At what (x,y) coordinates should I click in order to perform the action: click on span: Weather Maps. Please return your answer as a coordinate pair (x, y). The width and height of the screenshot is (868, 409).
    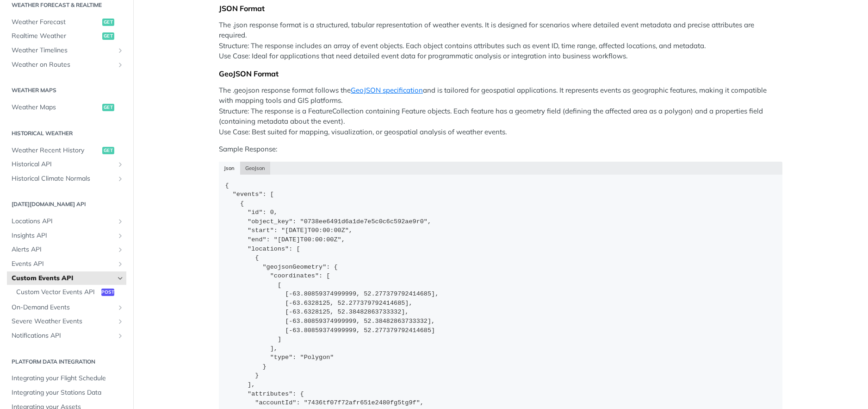
    Looking at the image, I should click on (56, 108).